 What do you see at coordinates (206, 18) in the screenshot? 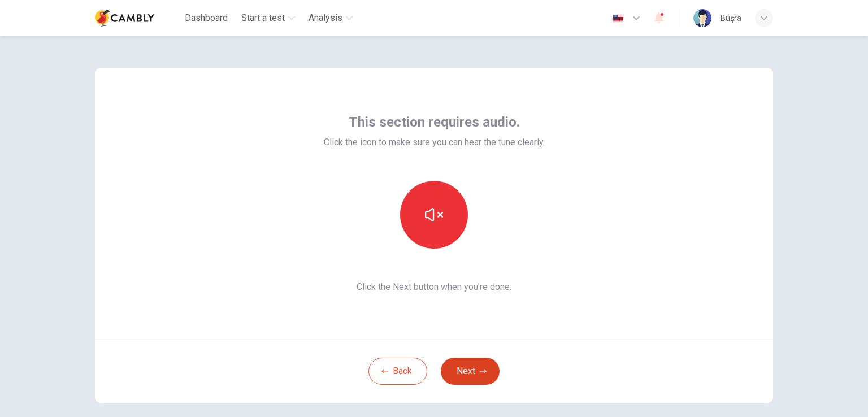
I see `button: Dashboard` at bounding box center [206, 18].